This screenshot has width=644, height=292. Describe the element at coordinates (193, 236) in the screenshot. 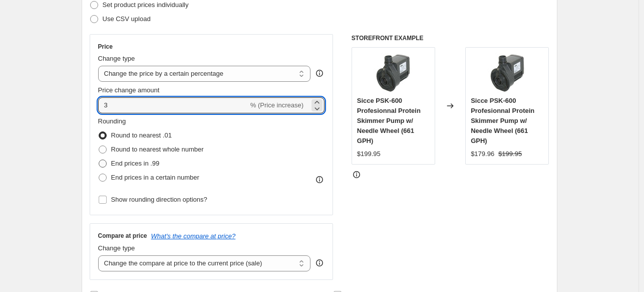

I see `i: What's the compare at price?` at that location.